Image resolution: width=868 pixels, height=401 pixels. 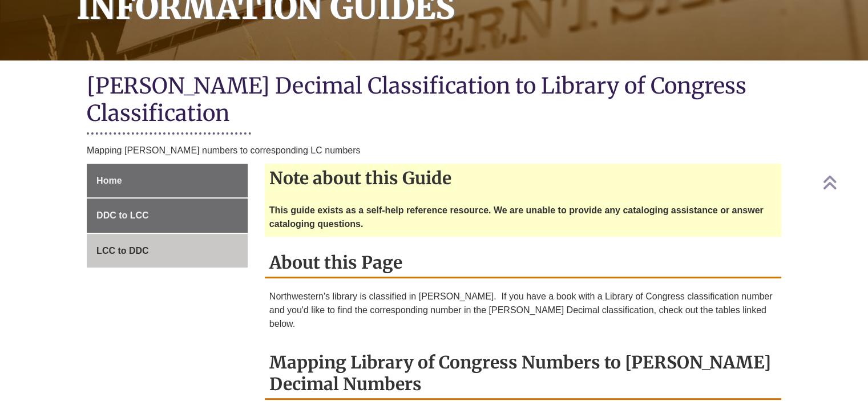 I want to click on span: DDC to LCC, so click(x=122, y=215).